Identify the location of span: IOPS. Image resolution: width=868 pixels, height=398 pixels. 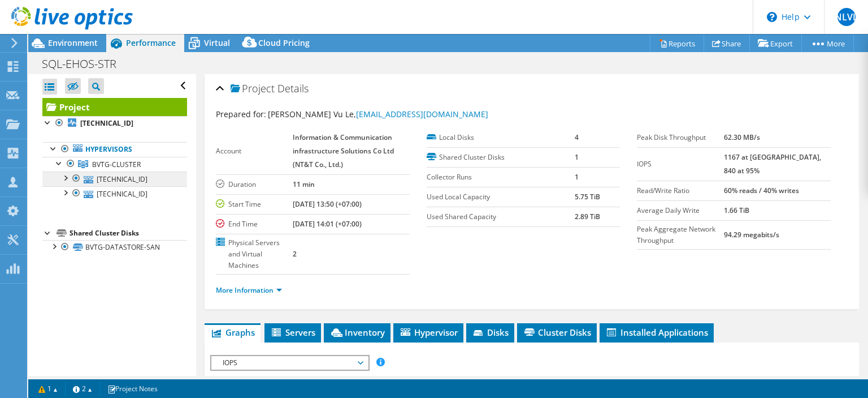
(290, 363).